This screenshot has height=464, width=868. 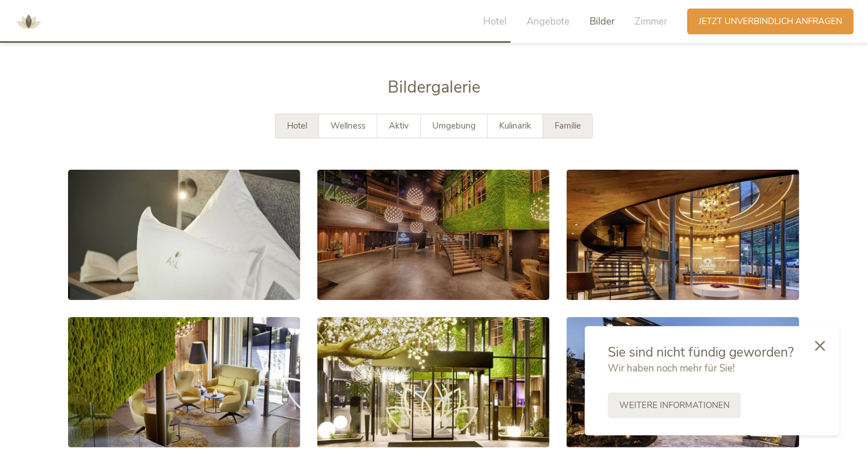 What do you see at coordinates (398, 126) in the screenshot?
I see `span: Aktiv` at bounding box center [398, 126].